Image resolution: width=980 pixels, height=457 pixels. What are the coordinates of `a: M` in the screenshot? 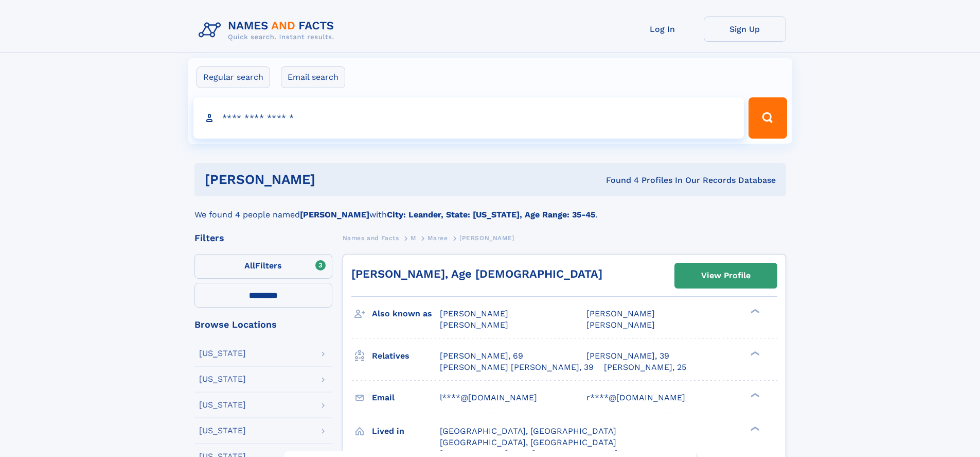 It's located at (413, 237).